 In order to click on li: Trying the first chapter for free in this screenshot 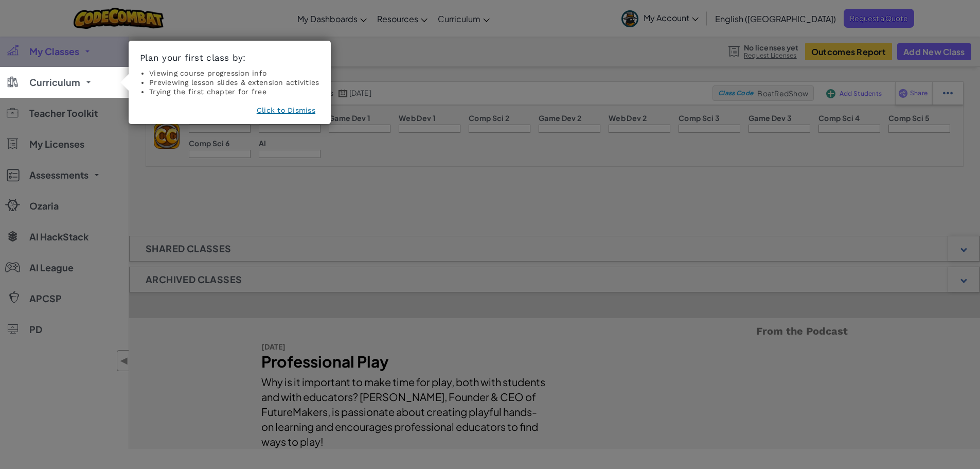, I will do `click(234, 91)`.